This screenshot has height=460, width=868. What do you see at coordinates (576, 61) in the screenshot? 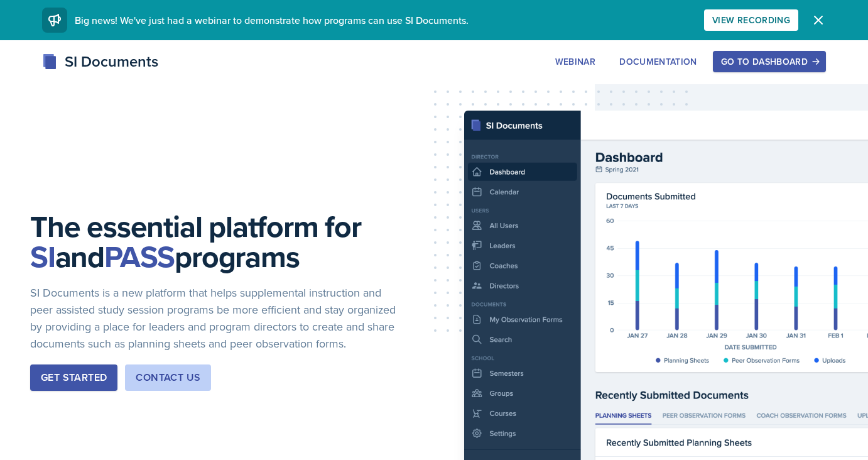
I see `div: Webinar` at bounding box center [576, 61].